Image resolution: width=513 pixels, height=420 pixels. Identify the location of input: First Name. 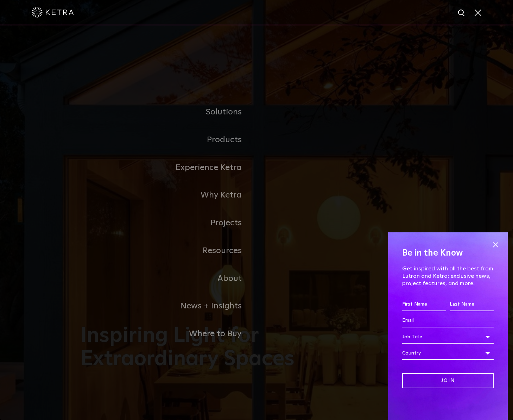
(424, 304).